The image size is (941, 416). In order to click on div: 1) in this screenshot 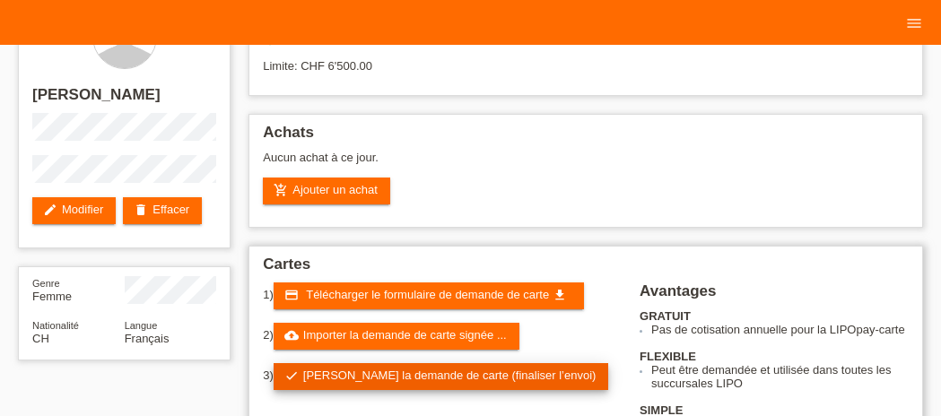, I will do `click(440, 296)`.